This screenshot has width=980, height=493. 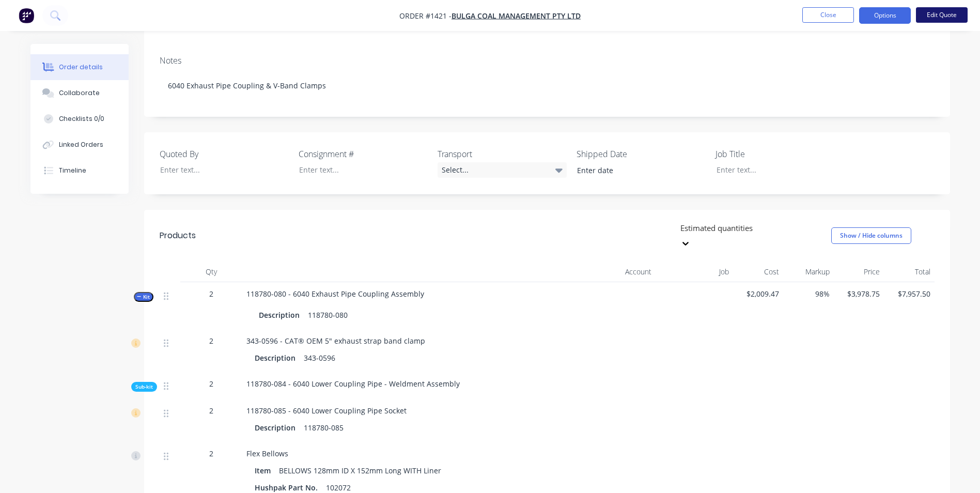 What do you see at coordinates (352, 383) in the screenshot?
I see `span: 118780-084 - 6040 Lower Coupling Pipe - Weldment Assembly` at bounding box center [352, 383].